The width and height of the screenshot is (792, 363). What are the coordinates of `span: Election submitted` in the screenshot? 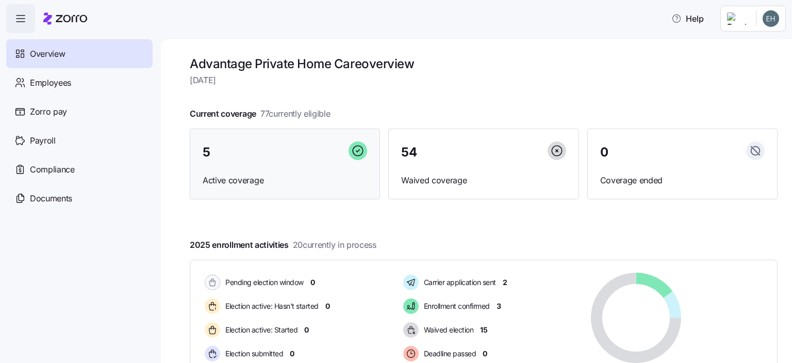 It's located at (253, 353).